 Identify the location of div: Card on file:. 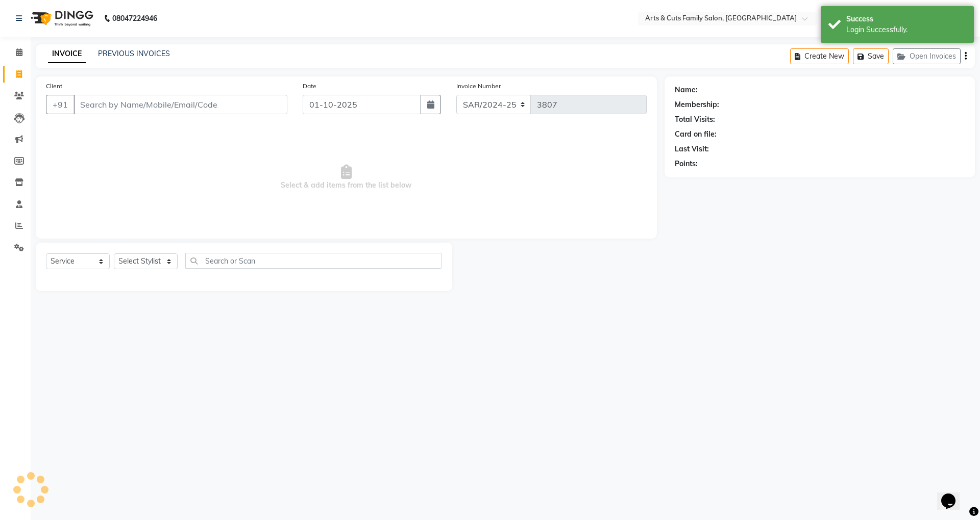
(696, 134).